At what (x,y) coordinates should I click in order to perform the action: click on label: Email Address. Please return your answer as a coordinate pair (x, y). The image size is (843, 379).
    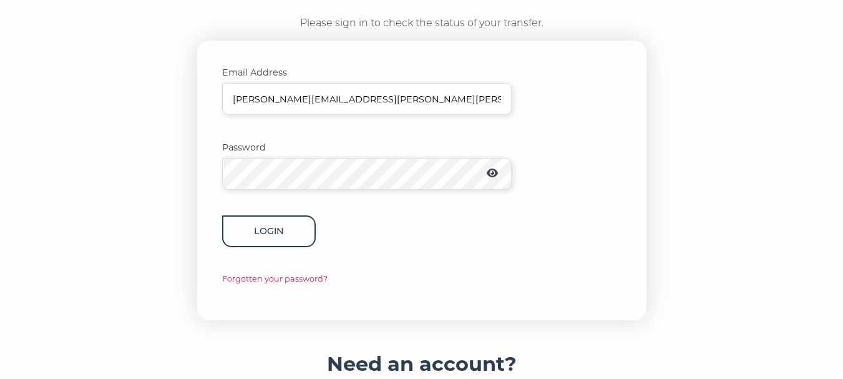
    Looking at the image, I should click on (269, 72).